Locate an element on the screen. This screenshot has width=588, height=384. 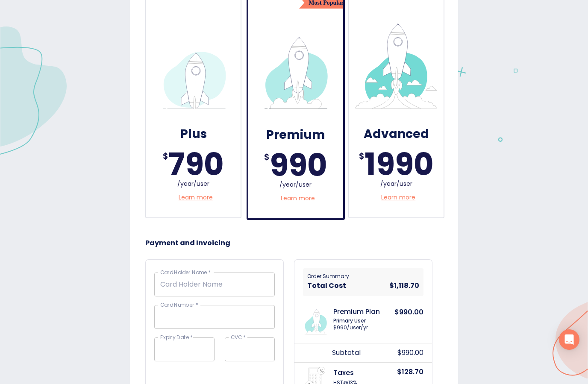
h6: $1,118.70 is located at coordinates (404, 286).